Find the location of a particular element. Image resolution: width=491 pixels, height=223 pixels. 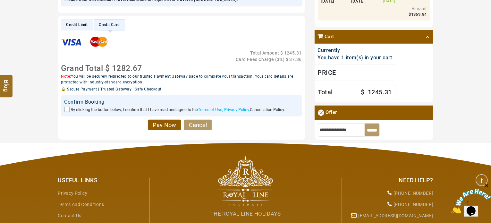

span: 3 is located at coordinates (278, 59).